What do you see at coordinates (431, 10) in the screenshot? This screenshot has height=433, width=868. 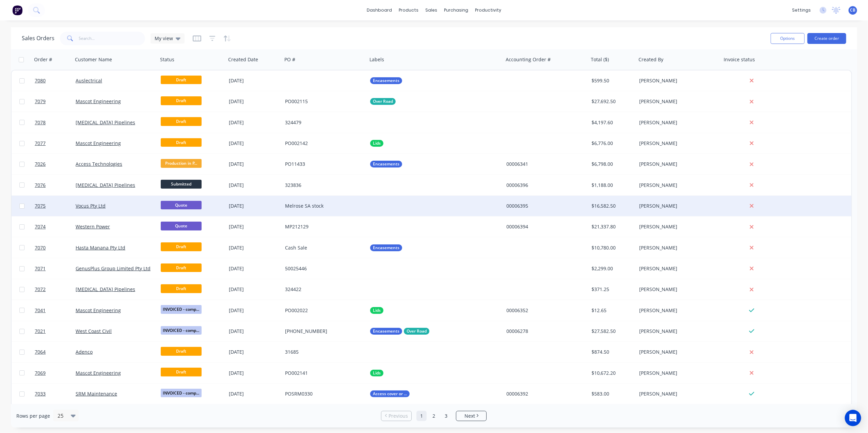 I see `div: sales` at bounding box center [431, 10].